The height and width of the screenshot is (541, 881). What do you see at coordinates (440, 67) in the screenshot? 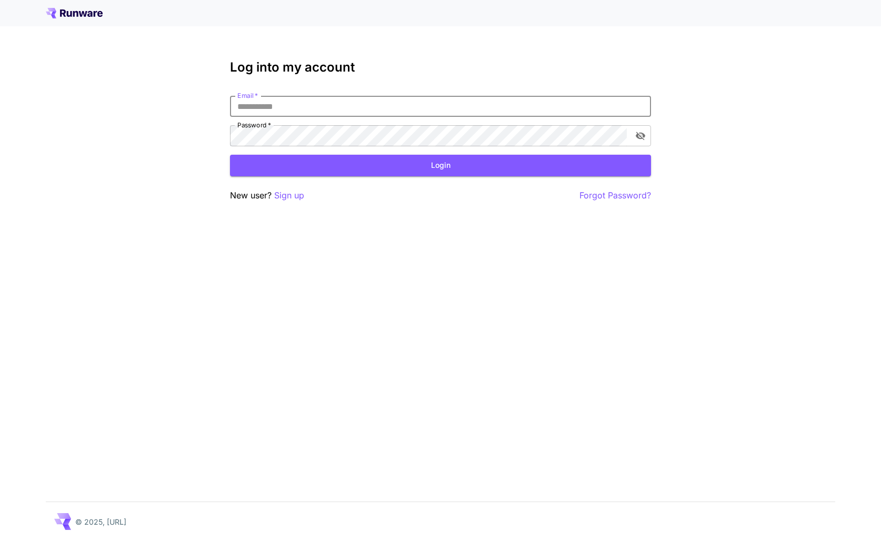
I see `h3: Log into my account` at bounding box center [440, 67].